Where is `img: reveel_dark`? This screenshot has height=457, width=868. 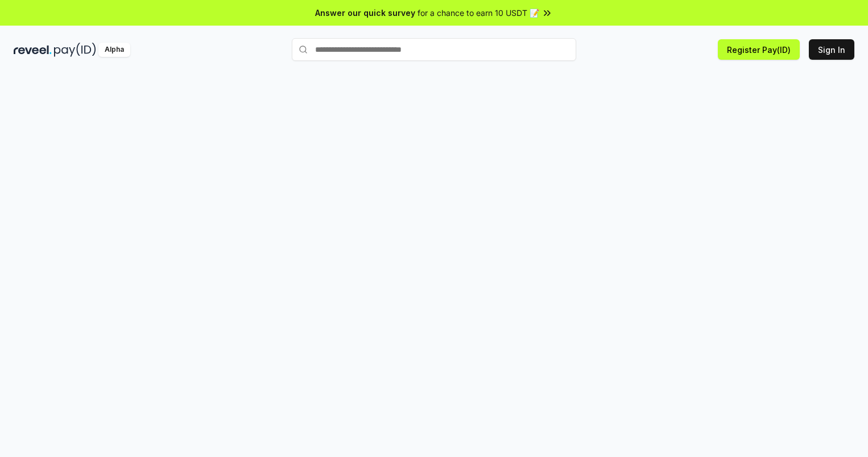 img: reveel_dark is located at coordinates (32, 50).